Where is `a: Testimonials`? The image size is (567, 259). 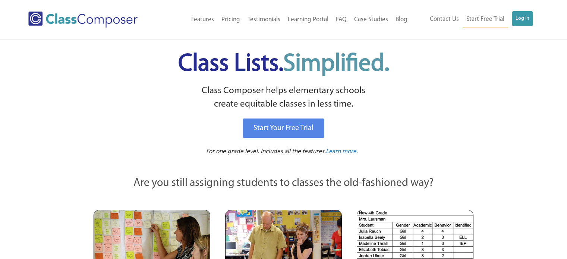 a: Testimonials is located at coordinates (264, 20).